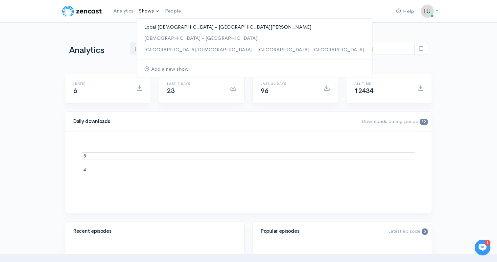  Describe the element at coordinates (264, 91) in the screenshot. I see `span: 96` at that location.